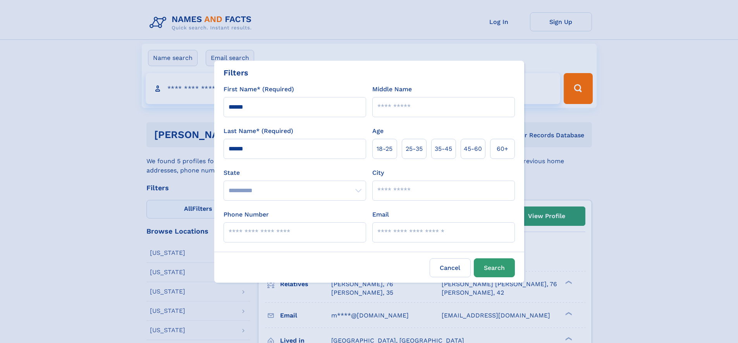 The height and width of the screenshot is (343, 738). What do you see at coordinates (246, 215) in the screenshot?
I see `label: Phone Number` at bounding box center [246, 215].